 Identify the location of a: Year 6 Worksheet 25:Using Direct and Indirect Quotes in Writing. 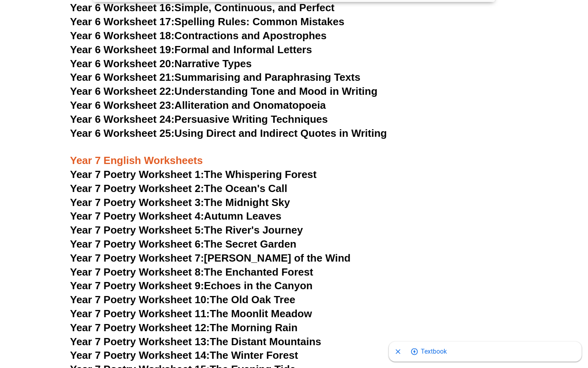
(228, 133).